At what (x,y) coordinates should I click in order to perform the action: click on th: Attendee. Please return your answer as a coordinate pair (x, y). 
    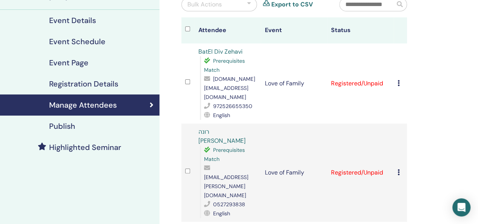
    Looking at the image, I should click on (228, 30).